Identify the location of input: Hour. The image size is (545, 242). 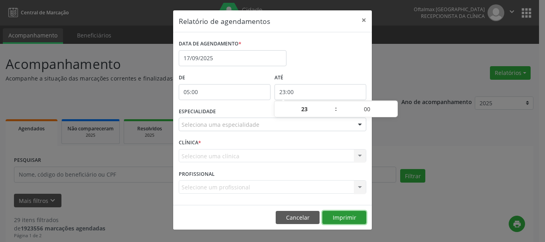
(304, 109).